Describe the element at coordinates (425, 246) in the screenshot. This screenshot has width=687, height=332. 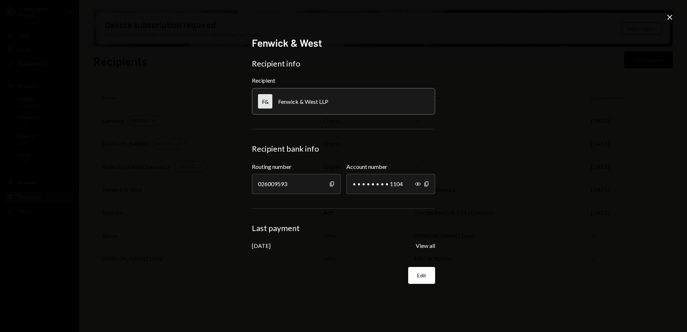
I see `button: View all` at that location.